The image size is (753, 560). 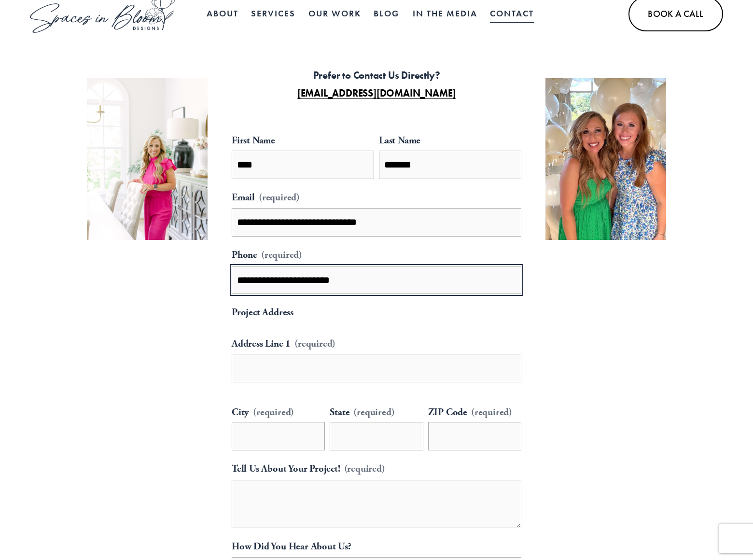 What do you see at coordinates (292, 547) in the screenshot?
I see `span: How Did You Hear About Us?` at bounding box center [292, 547].